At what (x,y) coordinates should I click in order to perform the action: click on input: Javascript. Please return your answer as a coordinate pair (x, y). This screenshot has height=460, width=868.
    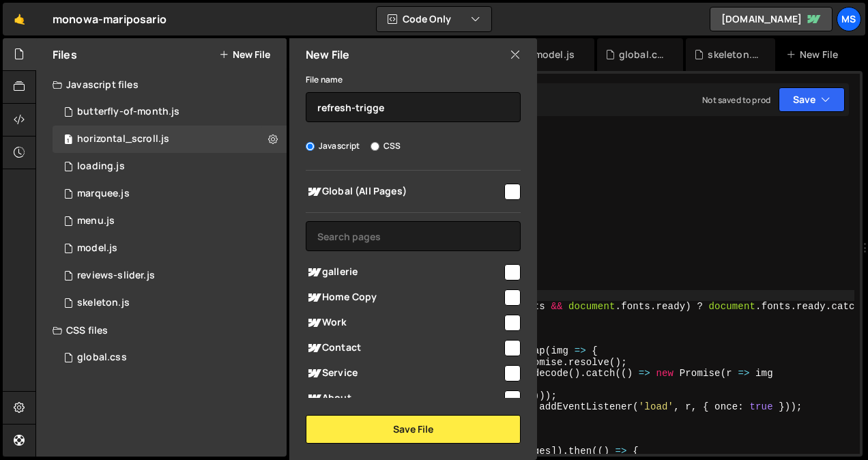
    Looking at the image, I should click on (310, 146).